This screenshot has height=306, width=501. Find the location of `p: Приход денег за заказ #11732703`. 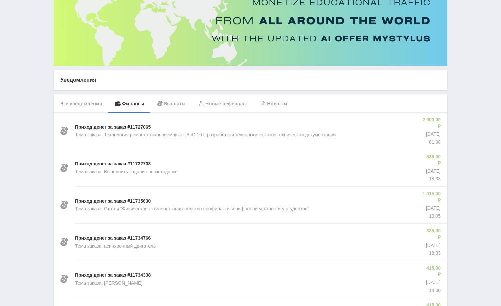

p: Приход денег за заказ #11732703 is located at coordinates (113, 164).